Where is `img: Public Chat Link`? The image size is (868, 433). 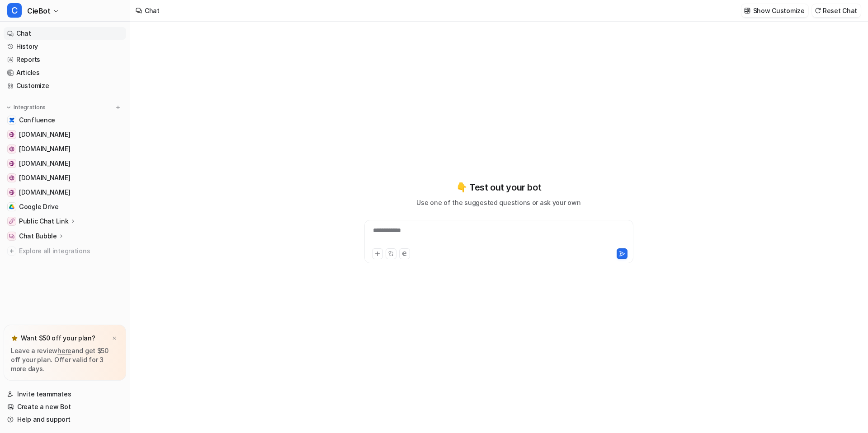
img: Public Chat Link is located at coordinates (12, 221).